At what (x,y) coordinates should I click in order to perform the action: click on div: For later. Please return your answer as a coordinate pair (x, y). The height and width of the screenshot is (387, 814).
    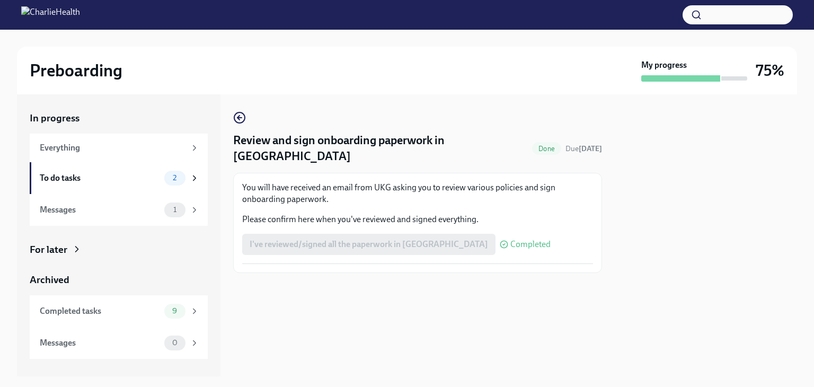
    Looking at the image, I should click on (48, 249).